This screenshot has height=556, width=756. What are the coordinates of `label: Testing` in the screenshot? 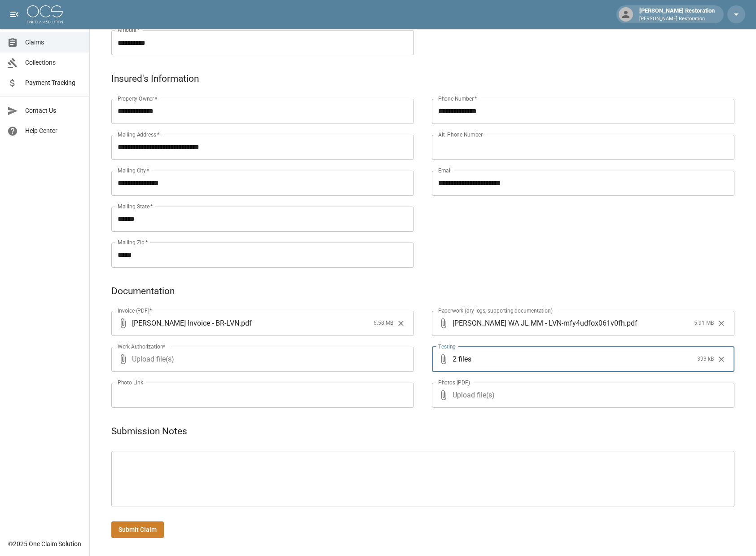 It's located at (447, 346).